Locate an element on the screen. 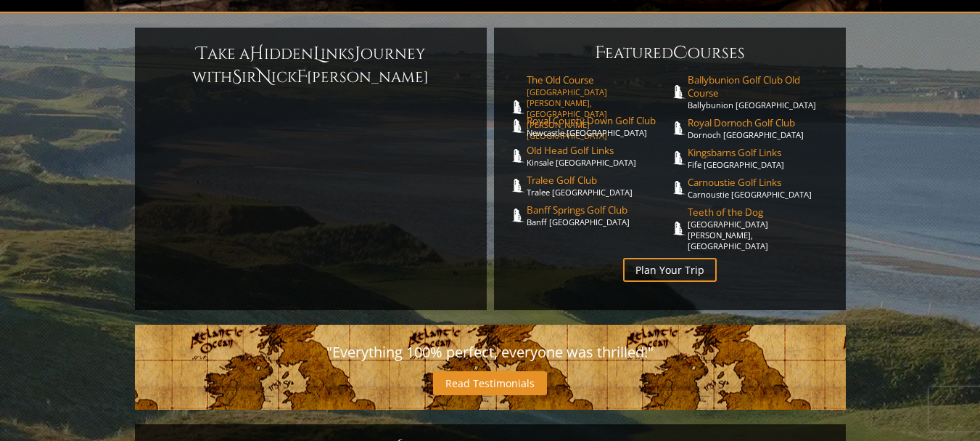 The image size is (980, 441). span: Banff Springs Golf Club is located at coordinates (598, 209).